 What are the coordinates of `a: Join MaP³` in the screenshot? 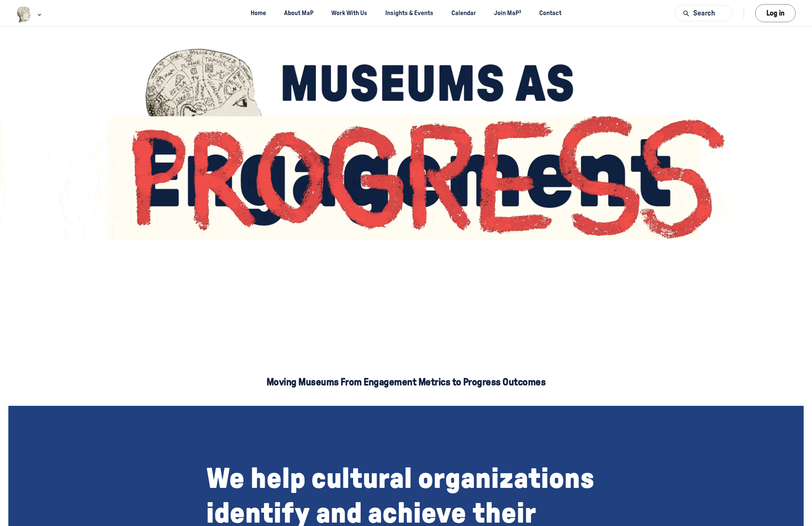 It's located at (508, 13).